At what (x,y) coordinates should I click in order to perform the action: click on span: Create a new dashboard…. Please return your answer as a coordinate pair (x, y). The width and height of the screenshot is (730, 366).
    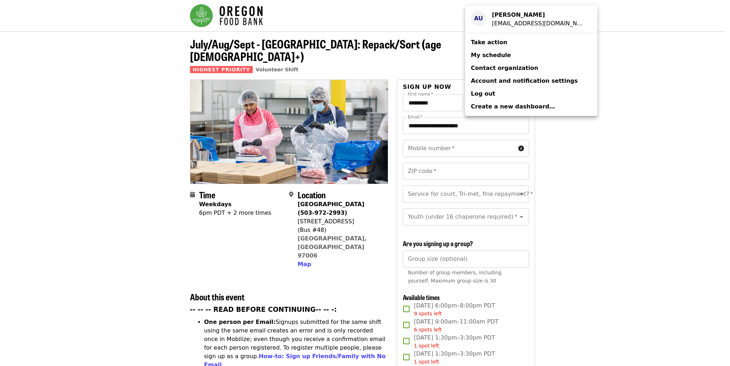
    Looking at the image, I should click on (513, 106).